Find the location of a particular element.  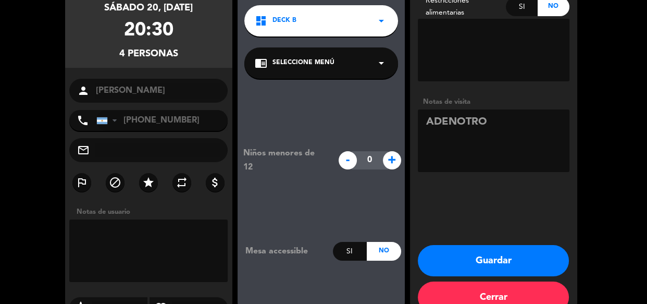

div: 20:30 is located at coordinates (149, 31).